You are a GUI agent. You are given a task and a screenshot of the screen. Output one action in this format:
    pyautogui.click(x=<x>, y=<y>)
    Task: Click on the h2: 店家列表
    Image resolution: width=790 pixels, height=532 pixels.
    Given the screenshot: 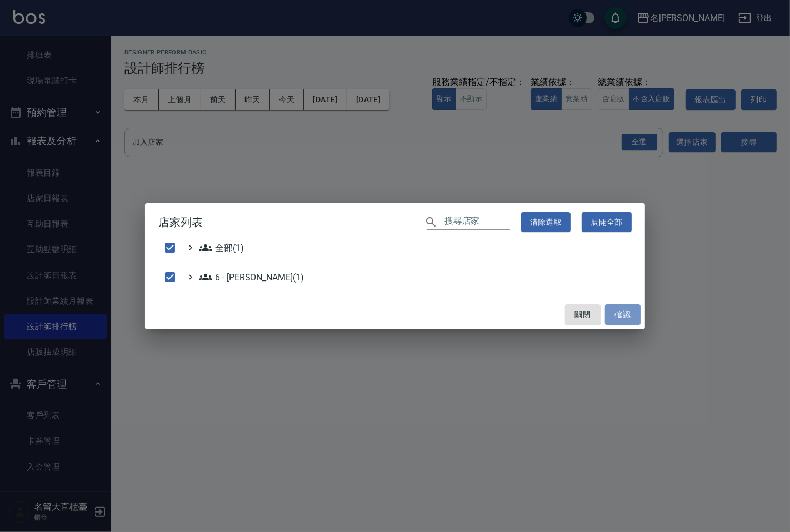 What is the action you would take?
    pyautogui.click(x=395, y=222)
    